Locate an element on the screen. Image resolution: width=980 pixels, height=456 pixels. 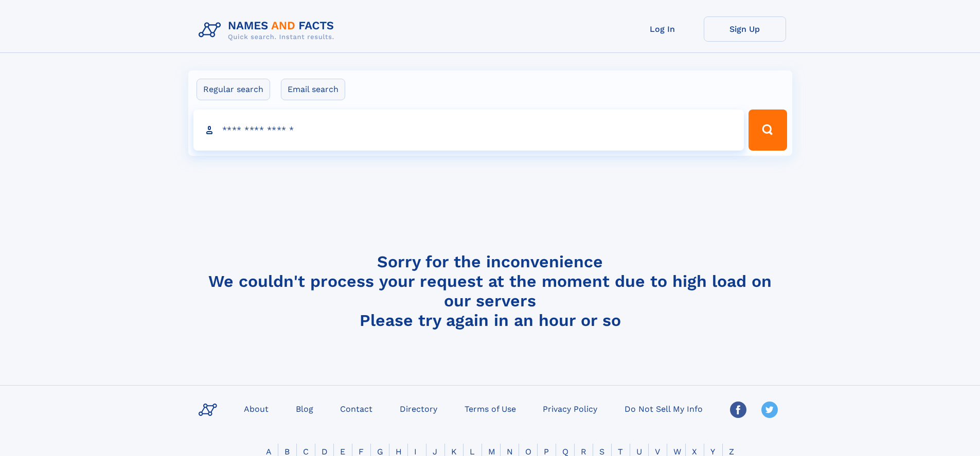
a: Log In is located at coordinates (662, 29).